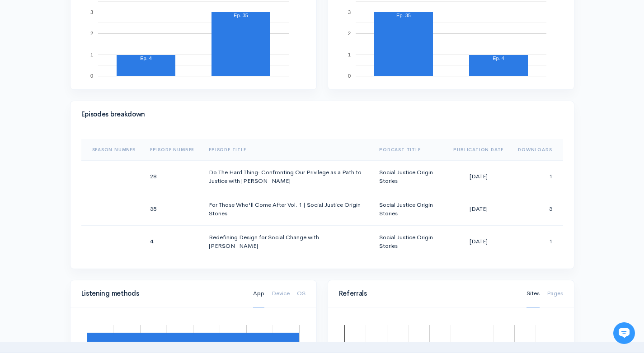  What do you see at coordinates (537, 209) in the screenshot?
I see `td: 3` at bounding box center [537, 209].